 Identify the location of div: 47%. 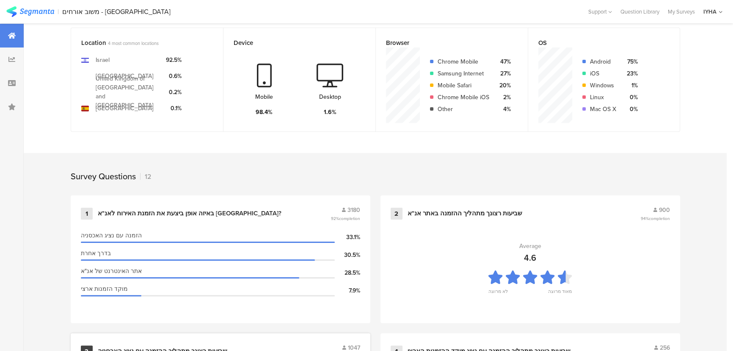
(503, 61).